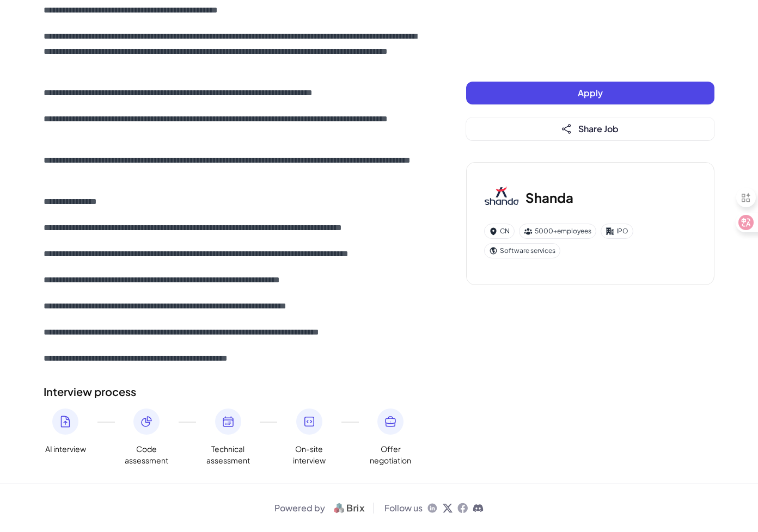  Describe the element at coordinates (404, 508) in the screenshot. I see `span: Follow us` at that location.